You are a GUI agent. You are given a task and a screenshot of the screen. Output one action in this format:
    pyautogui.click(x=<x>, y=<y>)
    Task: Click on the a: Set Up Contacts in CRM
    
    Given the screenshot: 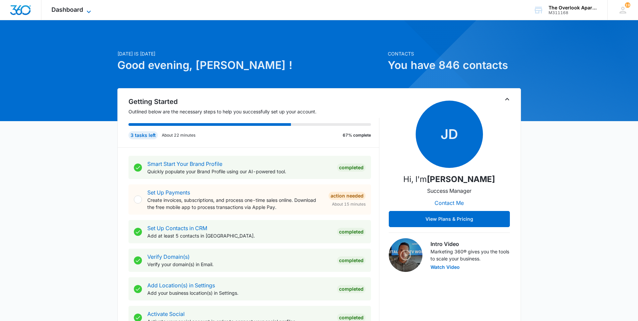 What is the action you would take?
    pyautogui.click(x=177, y=228)
    